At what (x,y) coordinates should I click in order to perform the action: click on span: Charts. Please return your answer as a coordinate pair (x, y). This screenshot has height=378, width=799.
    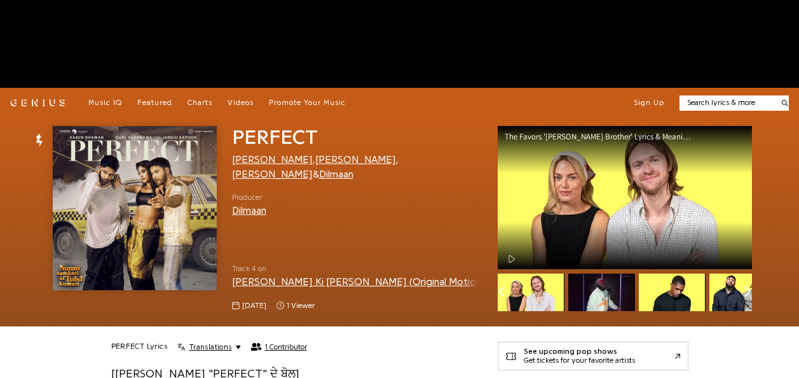
    Looking at the image, I should click on (200, 102).